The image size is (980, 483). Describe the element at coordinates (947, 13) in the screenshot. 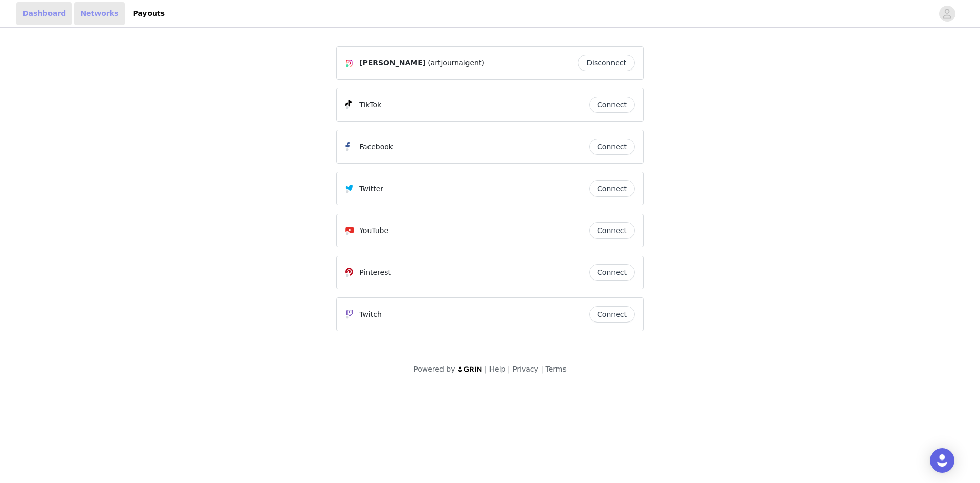

I see `div: avatar` at that location.